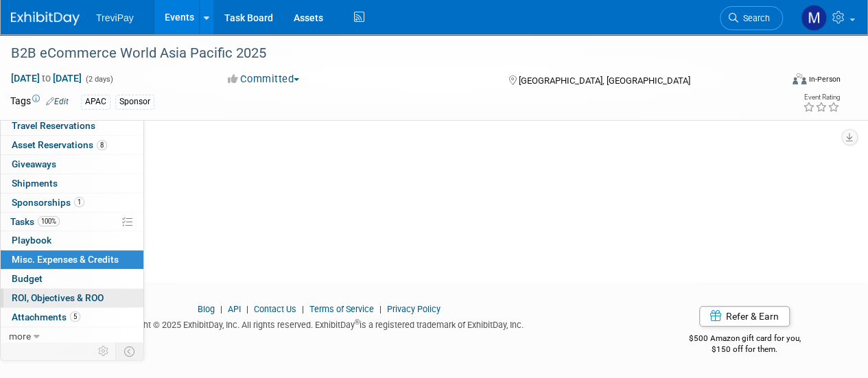  What do you see at coordinates (31, 241) in the screenshot?
I see `span: Playbook` at bounding box center [31, 241].